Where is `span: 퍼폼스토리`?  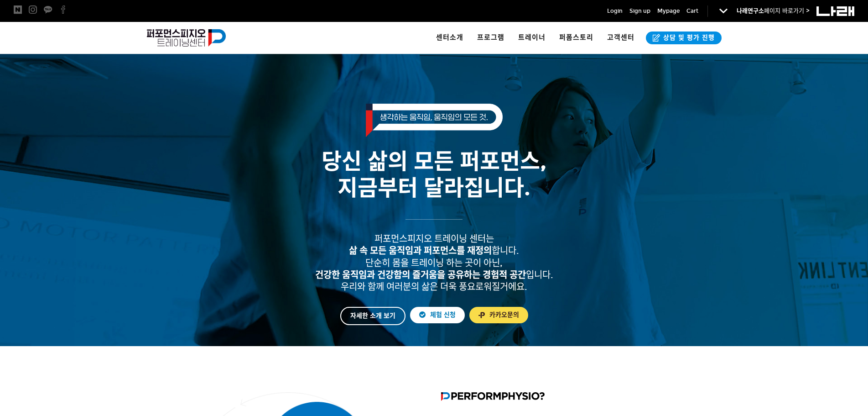 span: 퍼폼스토리 is located at coordinates (576, 38).